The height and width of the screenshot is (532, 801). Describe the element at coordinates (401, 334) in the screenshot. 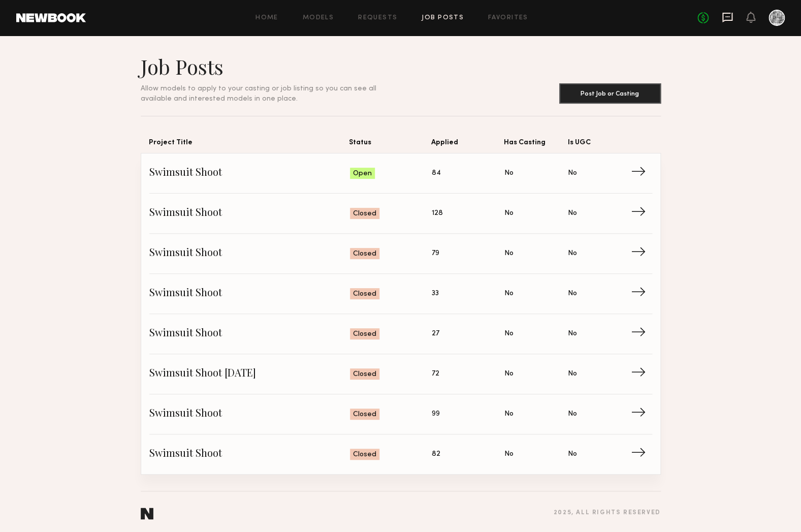

I see `a: Swimsuit ShootClosed27NoNo→` at that location.